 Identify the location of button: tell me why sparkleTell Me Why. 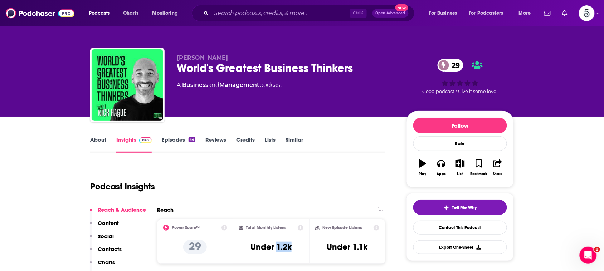
(460, 208).